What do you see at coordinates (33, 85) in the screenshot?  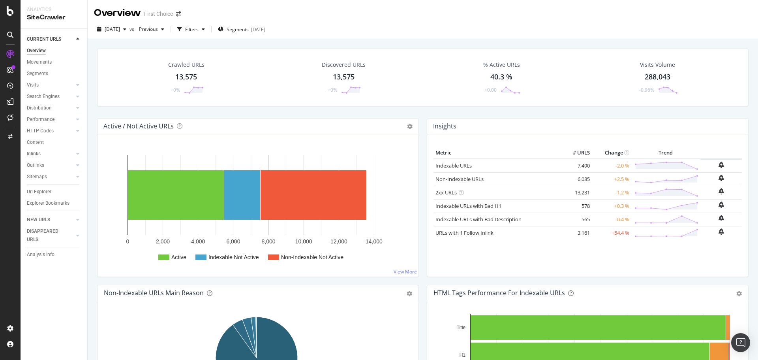 I see `div: Visits` at bounding box center [33, 85].